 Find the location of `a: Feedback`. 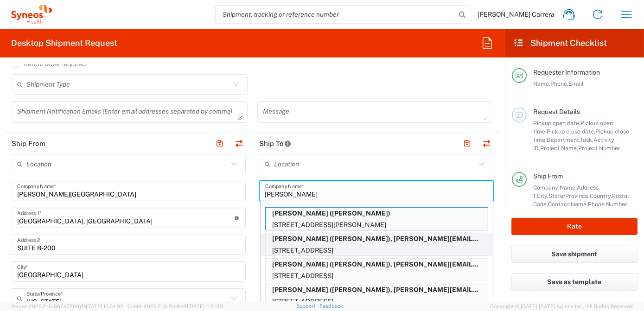

a: Feedback is located at coordinates (331, 306).